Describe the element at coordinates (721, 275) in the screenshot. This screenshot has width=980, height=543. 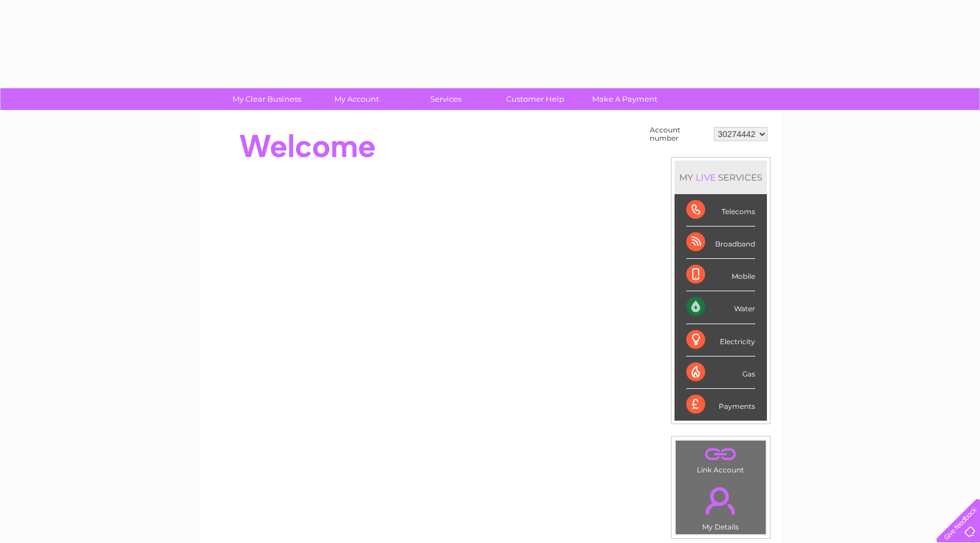
I see `div: Mobile` at that location.